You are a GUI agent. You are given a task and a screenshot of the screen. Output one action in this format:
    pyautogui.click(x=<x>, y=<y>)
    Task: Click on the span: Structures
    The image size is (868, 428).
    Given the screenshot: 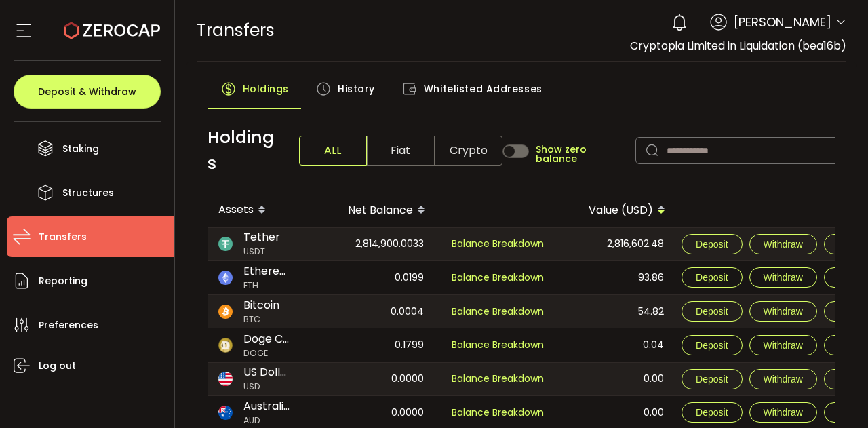 What is the action you would take?
    pyautogui.click(x=88, y=193)
    